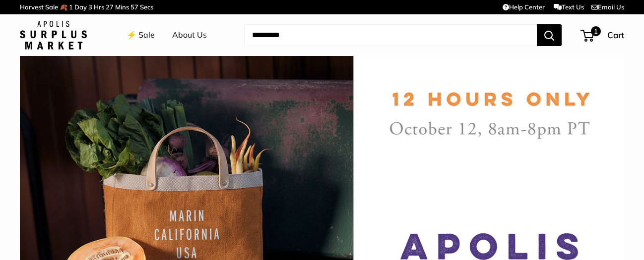 This screenshot has width=644, height=260. I want to click on span: 57, so click(134, 7).